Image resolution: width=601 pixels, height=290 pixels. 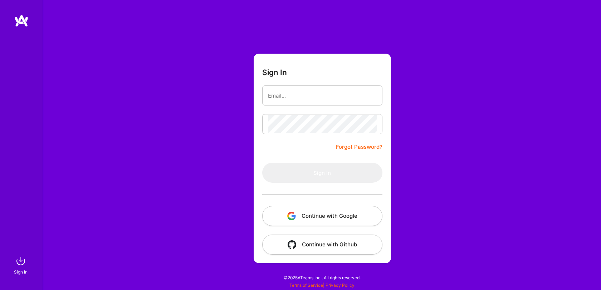 What do you see at coordinates (306, 285) in the screenshot?
I see `a: Terms of Service` at bounding box center [306, 285].